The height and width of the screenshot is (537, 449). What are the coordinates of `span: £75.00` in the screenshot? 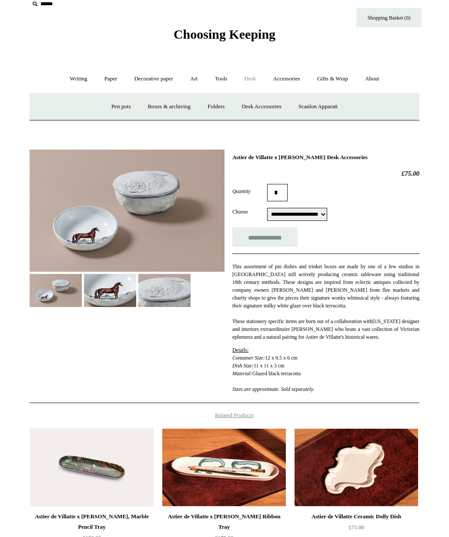 It's located at (356, 527).